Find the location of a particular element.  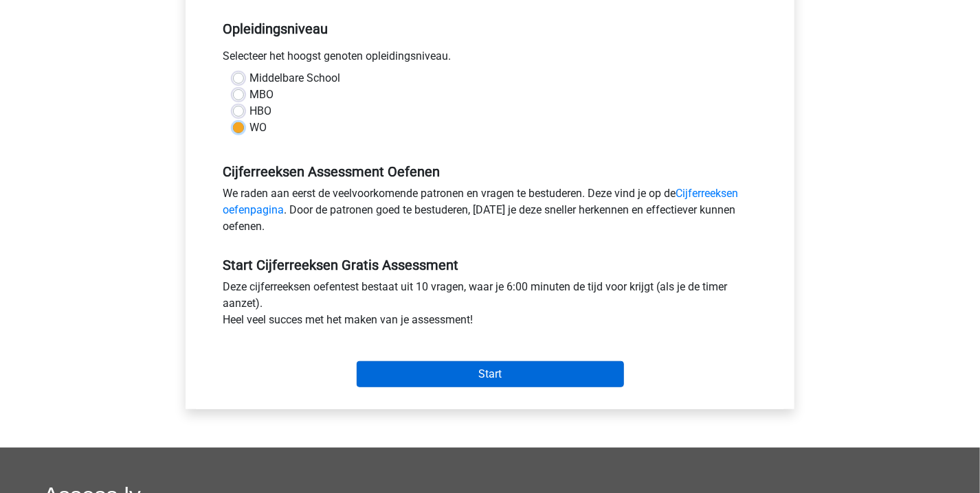

div: Selecteer het hoogst genoten opleidingsniveau. is located at coordinates (490, 59).